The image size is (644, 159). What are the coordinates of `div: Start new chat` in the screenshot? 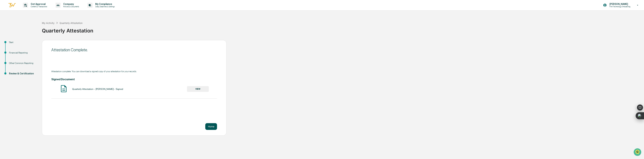 It's located at (33, 27).